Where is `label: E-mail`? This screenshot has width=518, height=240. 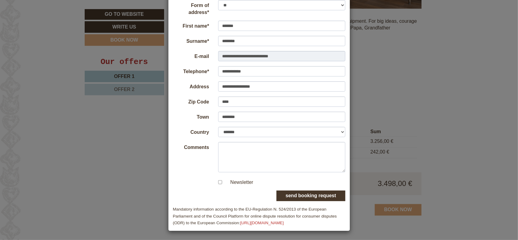 label: E-mail is located at coordinates (191, 56).